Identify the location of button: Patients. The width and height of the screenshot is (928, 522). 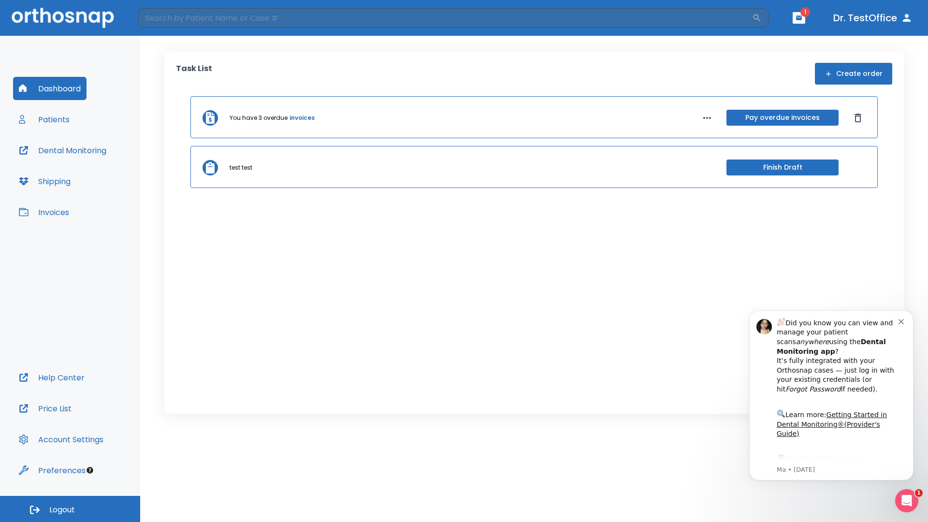
(44, 119).